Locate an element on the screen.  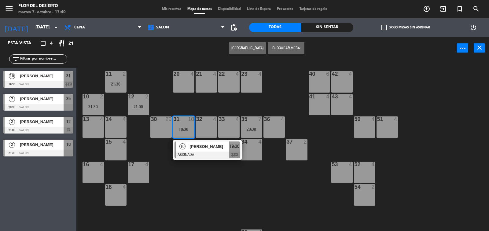
label: Solo mesas sin asignar is located at coordinates (406, 28).